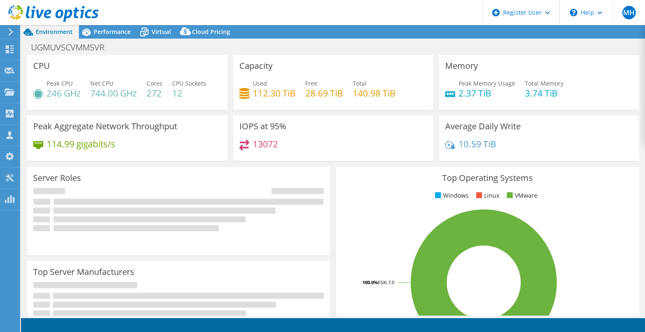 This screenshot has height=332, width=645. What do you see at coordinates (84, 272) in the screenshot?
I see `h3: Top Server Manufacturers` at bounding box center [84, 272].